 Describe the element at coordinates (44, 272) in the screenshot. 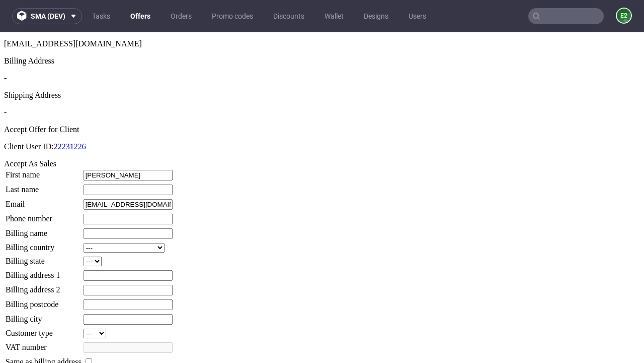

I see `td: Billing postcode` at that location.